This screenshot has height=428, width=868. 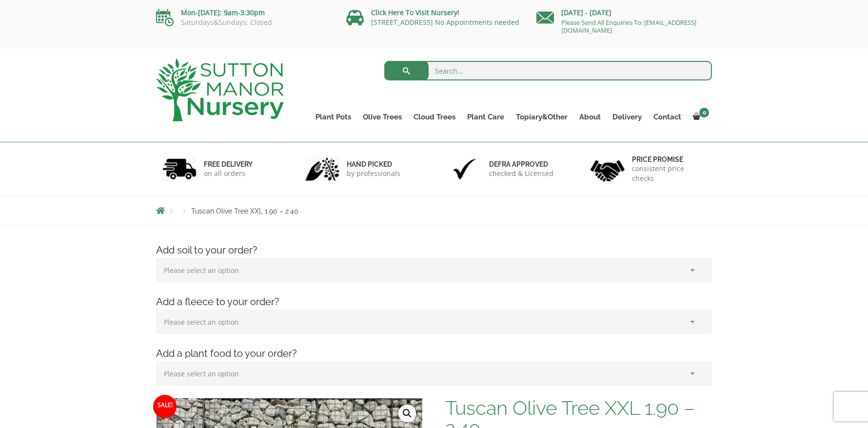 What do you see at coordinates (434, 302) in the screenshot?
I see `h4: Add a fleece to your order?` at bounding box center [434, 302].